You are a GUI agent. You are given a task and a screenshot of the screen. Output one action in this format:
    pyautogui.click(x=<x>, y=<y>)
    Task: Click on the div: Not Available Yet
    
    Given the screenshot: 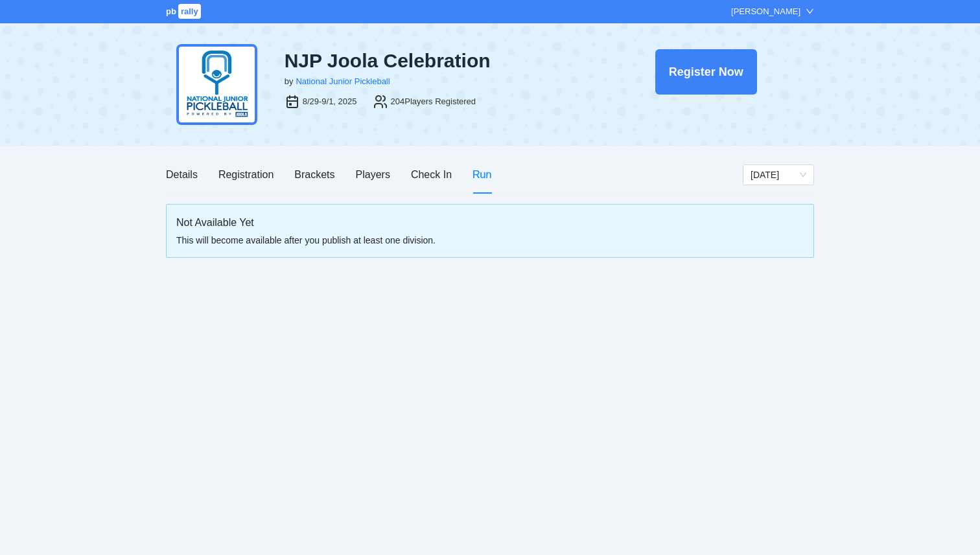 What is the action you would take?
    pyautogui.click(x=490, y=222)
    